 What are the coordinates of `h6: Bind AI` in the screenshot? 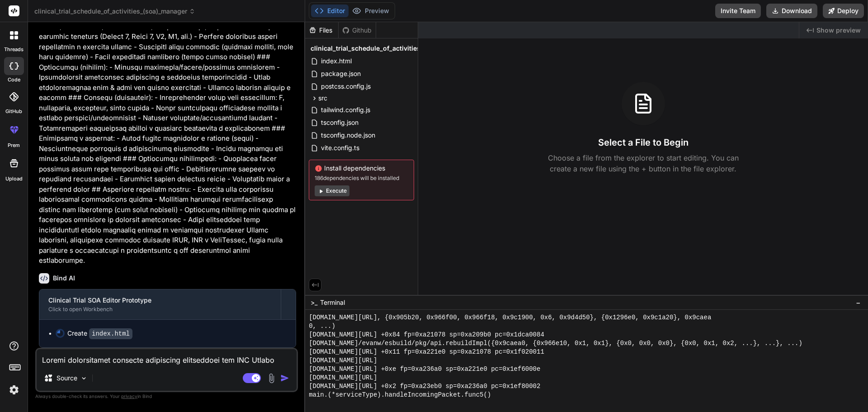 It's located at (63, 278).